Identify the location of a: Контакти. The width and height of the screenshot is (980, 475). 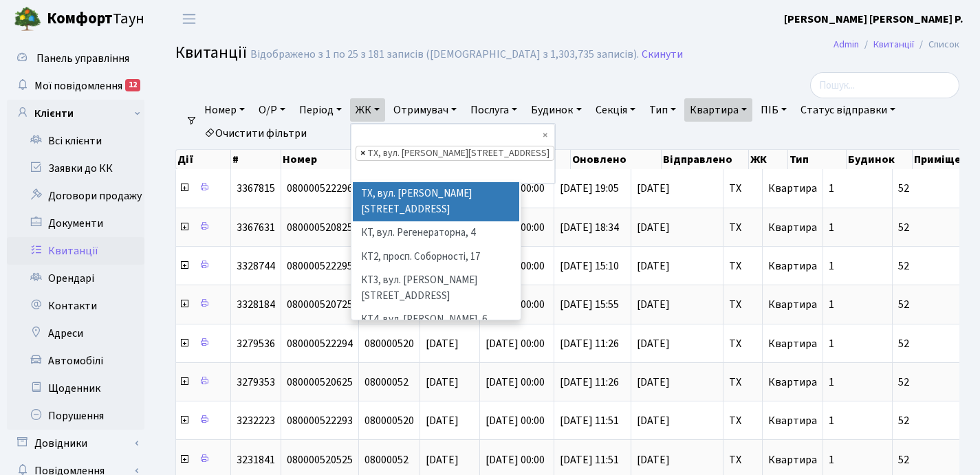
(75, 306).